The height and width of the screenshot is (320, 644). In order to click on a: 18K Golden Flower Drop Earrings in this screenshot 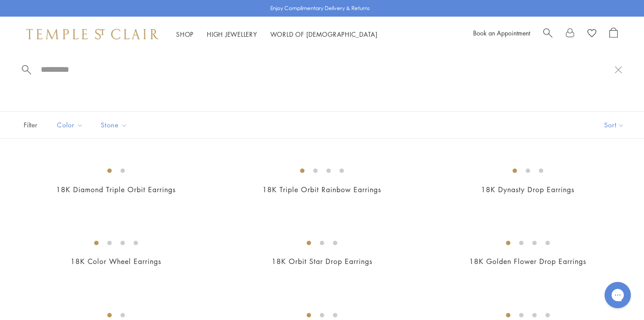, I will do `click(527, 261)`.